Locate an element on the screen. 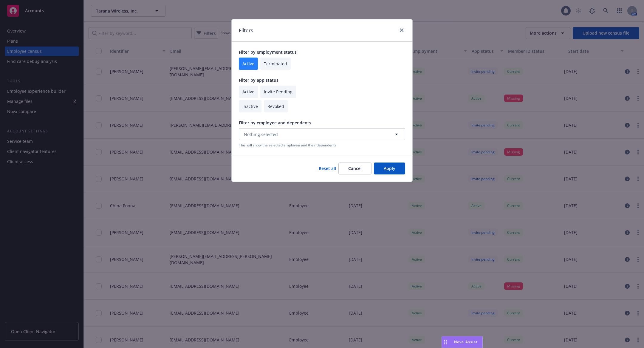  button: Cancel is located at coordinates (355, 168).